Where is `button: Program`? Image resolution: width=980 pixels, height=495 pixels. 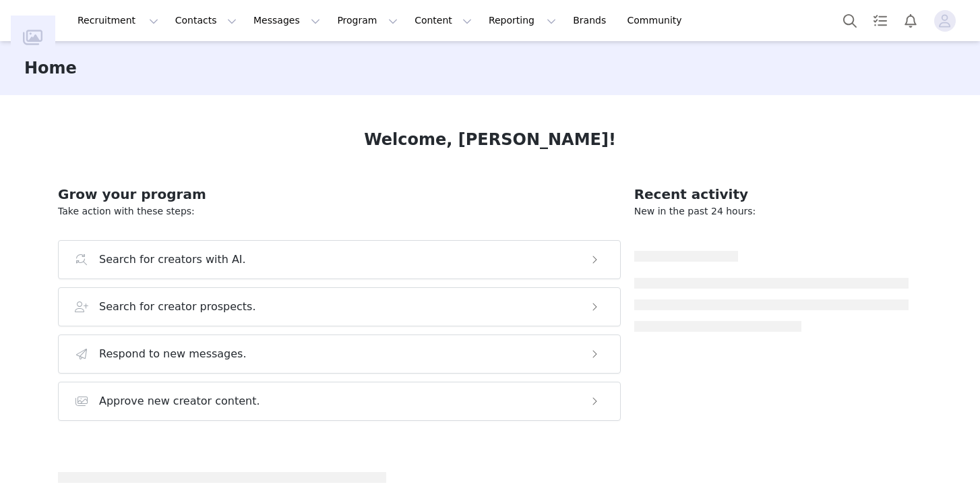
button: Program is located at coordinates (368, 21).